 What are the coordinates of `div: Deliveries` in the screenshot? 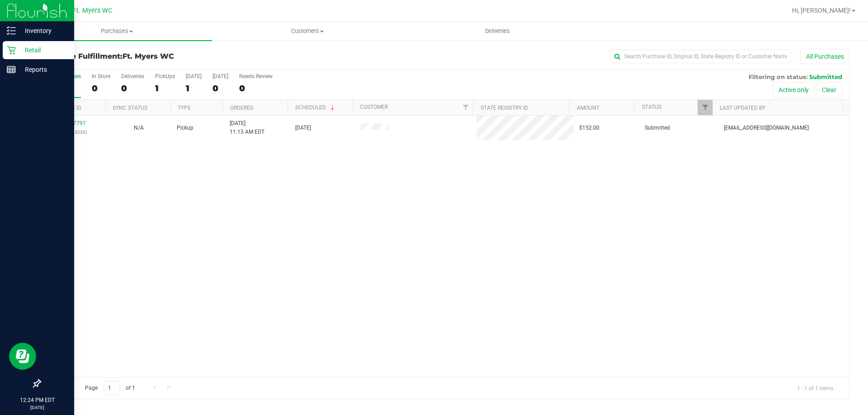 It's located at (132, 77).